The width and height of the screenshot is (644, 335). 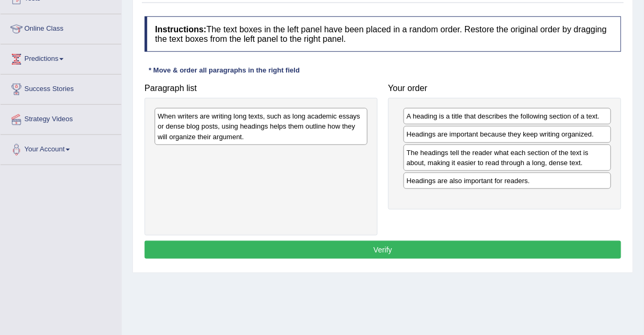 What do you see at coordinates (261, 126) in the screenshot?
I see `div: When writers are writing long texts, such as long academic essays or dense blog posts, using head...` at bounding box center [261, 126].